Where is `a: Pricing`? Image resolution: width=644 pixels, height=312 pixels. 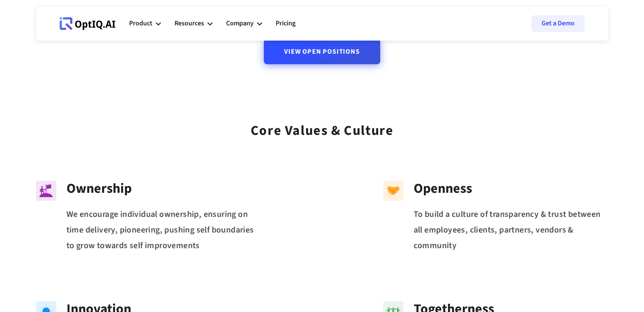
a: Pricing is located at coordinates (286, 24).